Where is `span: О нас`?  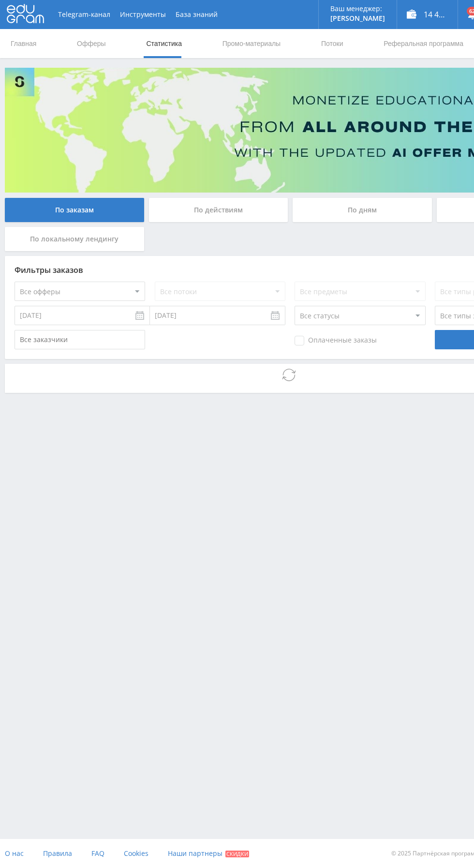
span: О нас is located at coordinates (14, 853).